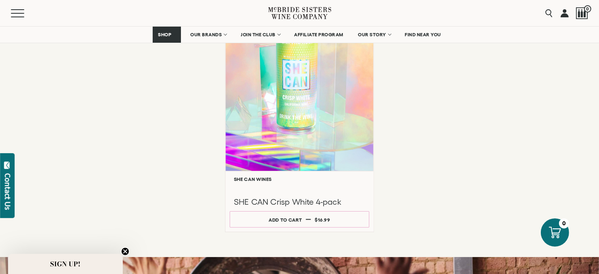  I want to click on h6: SHE CAN Wines, so click(299, 179).